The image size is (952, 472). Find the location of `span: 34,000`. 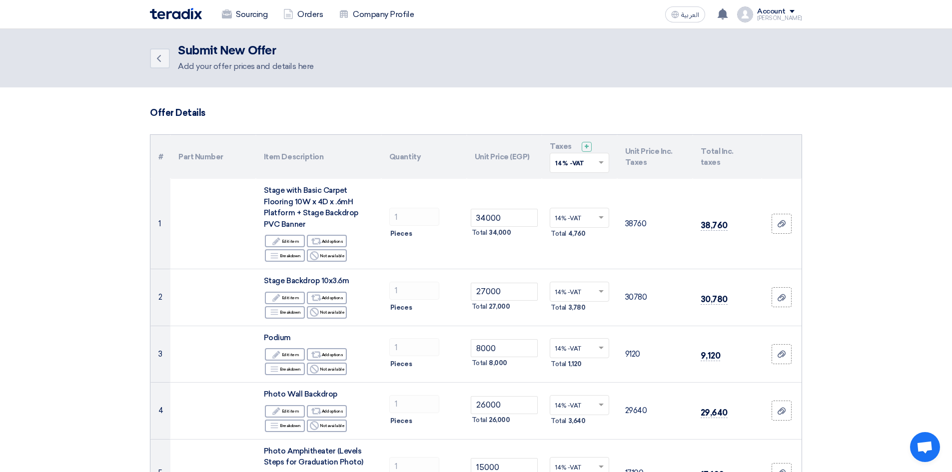

span: 34,000 is located at coordinates (500, 233).